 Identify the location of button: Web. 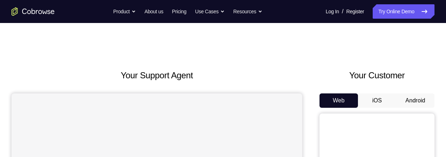
(339, 101).